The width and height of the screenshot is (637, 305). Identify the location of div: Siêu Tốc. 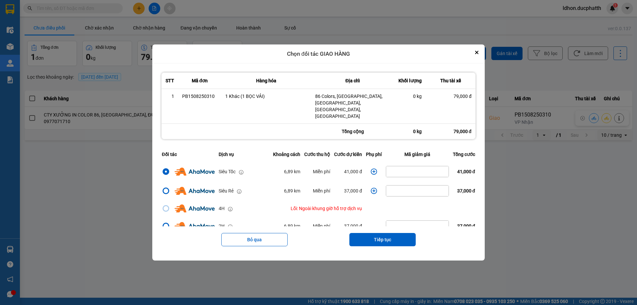
(227, 172).